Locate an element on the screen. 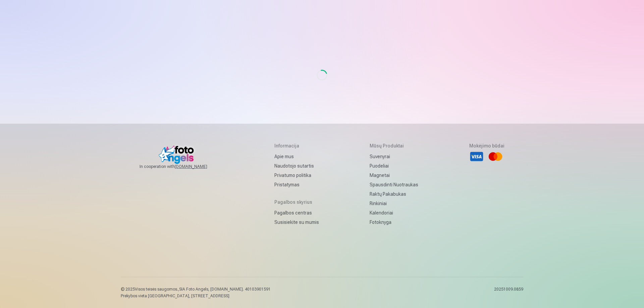 The image size is (644, 308). p: 20251009.0859 is located at coordinates (509, 292).